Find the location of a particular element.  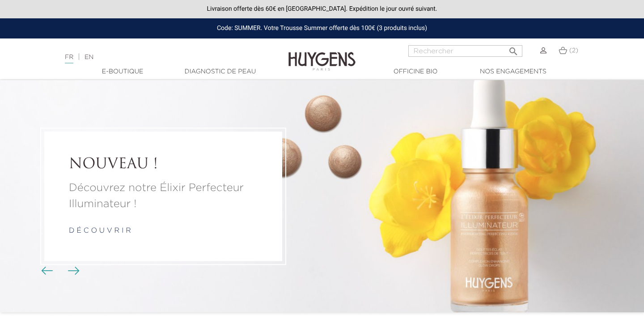

a: Découvrez notre Élixir Perfecteur Illuminateur ! is located at coordinates (163, 196).